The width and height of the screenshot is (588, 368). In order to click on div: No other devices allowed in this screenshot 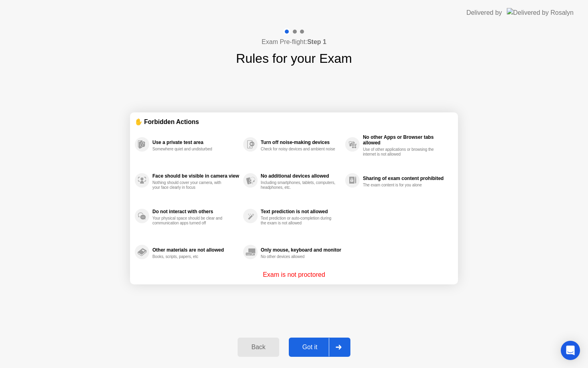, I will do `click(298, 257)`.